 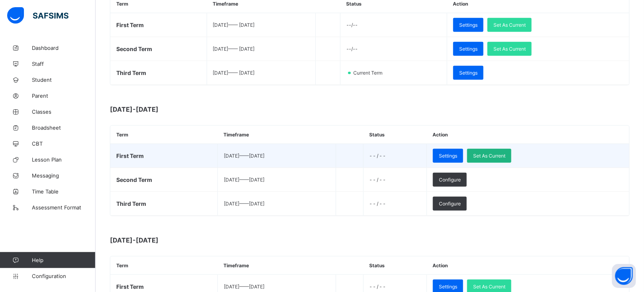 What do you see at coordinates (63, 260) in the screenshot?
I see `span: Help` at bounding box center [63, 260].